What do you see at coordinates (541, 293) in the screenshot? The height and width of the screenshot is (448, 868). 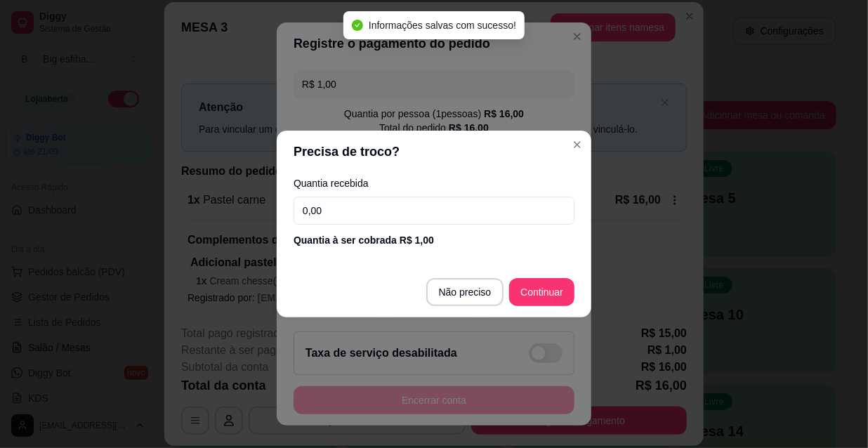 I see `button: Continuar` at bounding box center [541, 293].